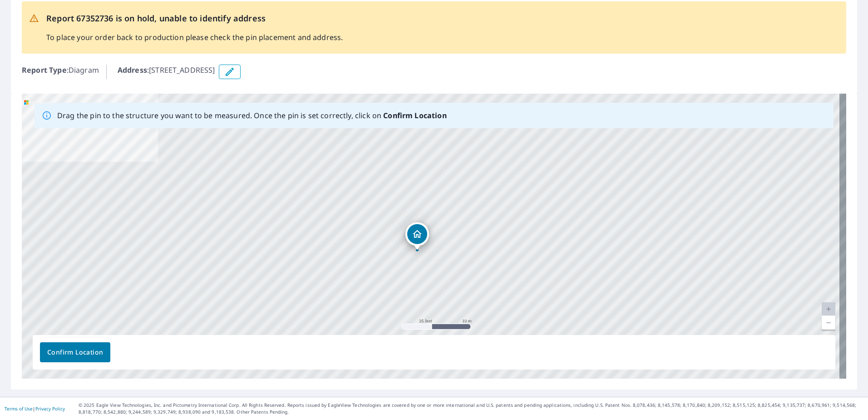 Image resolution: width=868 pixels, height=420 pixels. Describe the element at coordinates (50, 409) in the screenshot. I see `a: Privacy Policy` at that location.